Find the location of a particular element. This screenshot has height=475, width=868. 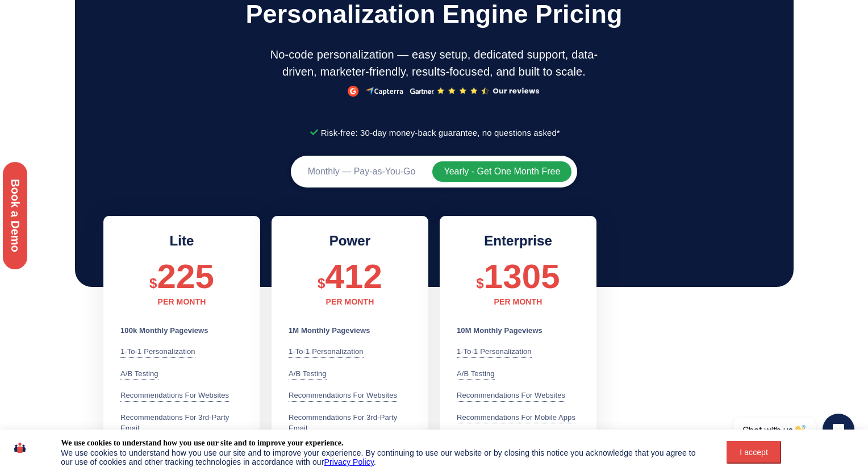

div: Recommendations for mobile apps is located at coordinates (516, 418).